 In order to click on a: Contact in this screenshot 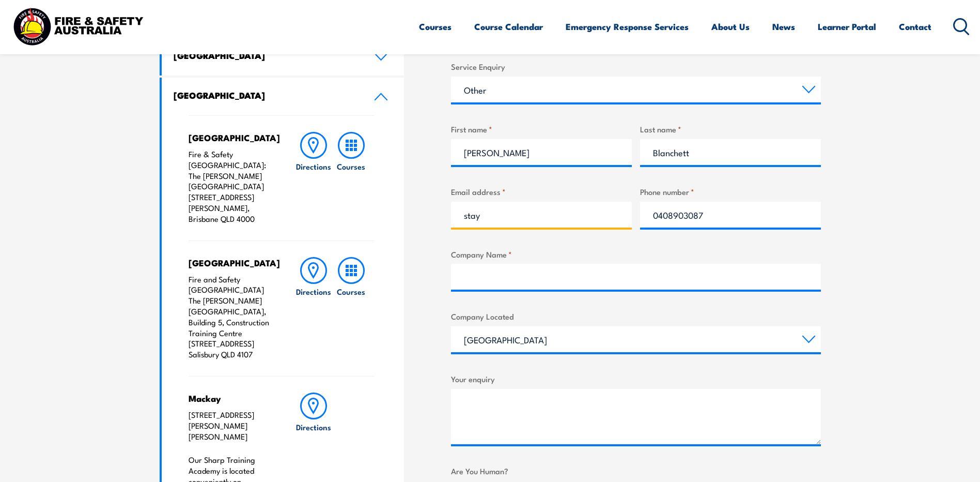, I will do `click(915, 27)`.